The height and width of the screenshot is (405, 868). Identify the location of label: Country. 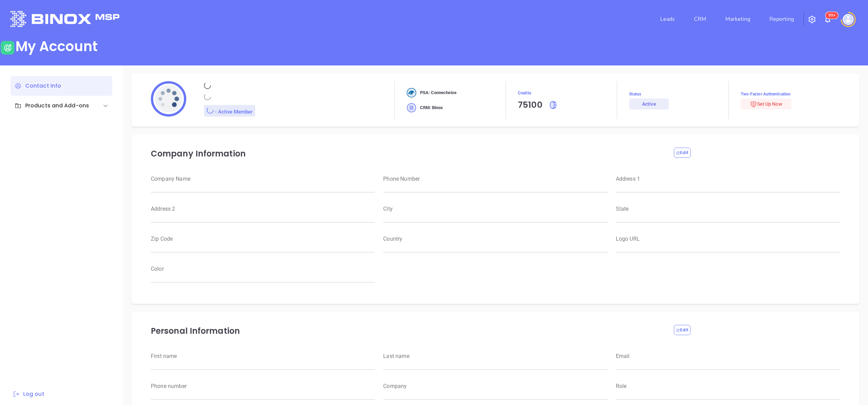
(495, 239).